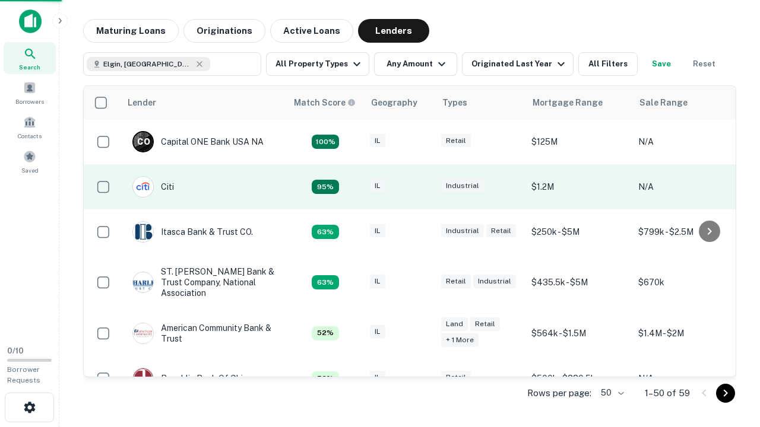  I want to click on a: Search, so click(30, 58).